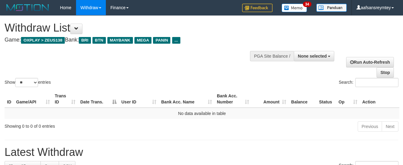 Image resolution: width=403 pixels, height=165 pixels. I want to click on div: PGA Site Balance /, so click(272, 56).